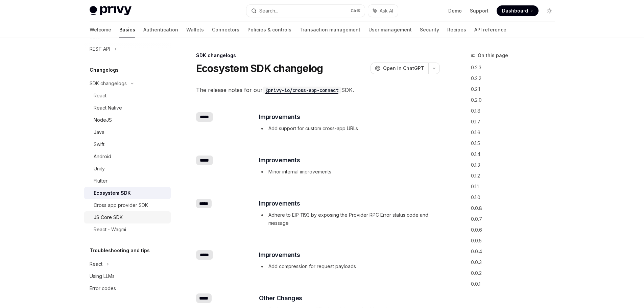 This screenshot has height=308, width=644. Describe the element at coordinates (269, 11) in the screenshot. I see `div: Search...` at that location.